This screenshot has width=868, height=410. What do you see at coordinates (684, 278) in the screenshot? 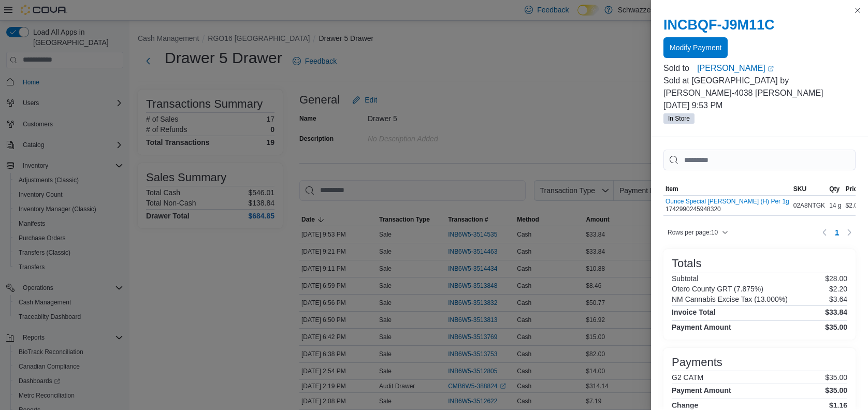
I see `h6: Subtotal` at bounding box center [684, 278].